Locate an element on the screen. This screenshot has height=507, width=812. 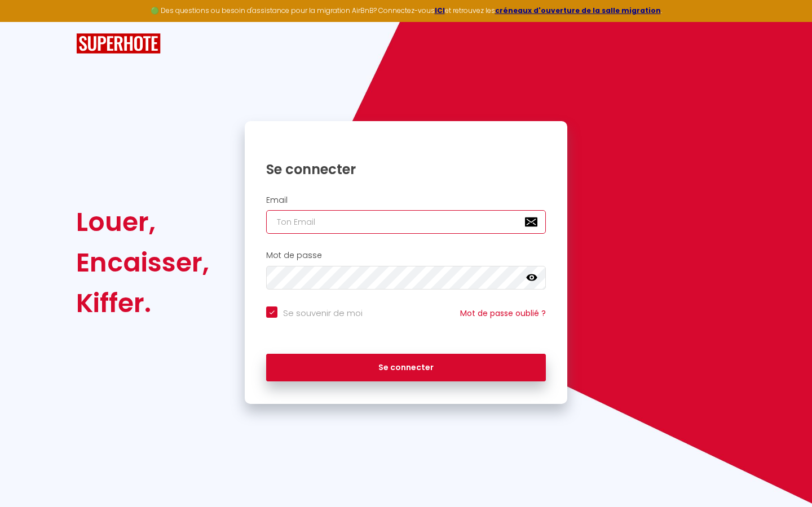
h1: Se connecter is located at coordinates (406, 169).